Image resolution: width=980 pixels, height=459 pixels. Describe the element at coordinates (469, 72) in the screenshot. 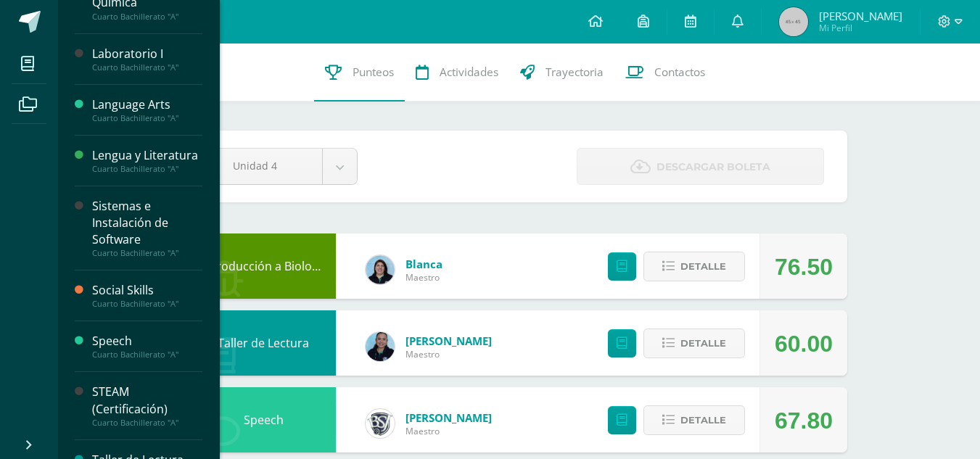

I see `span: Actividades` at that location.